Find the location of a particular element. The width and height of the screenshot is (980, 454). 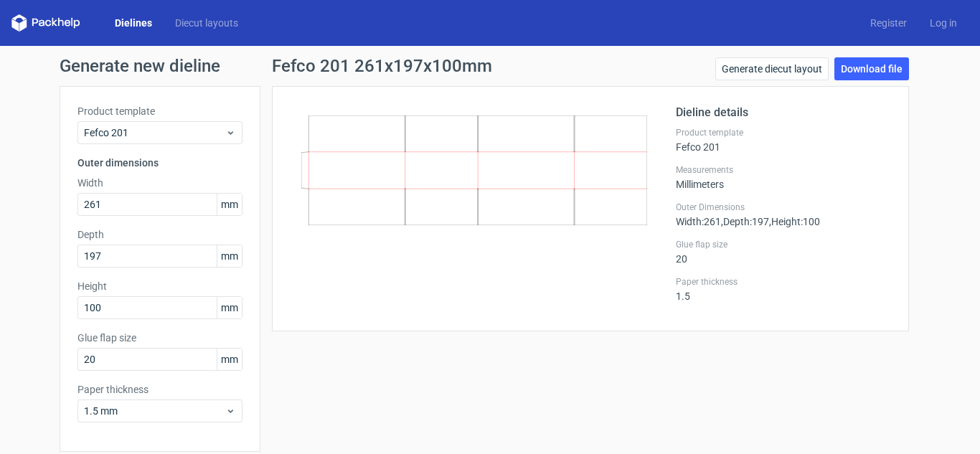

a: Diecut layouts is located at coordinates (207, 23).